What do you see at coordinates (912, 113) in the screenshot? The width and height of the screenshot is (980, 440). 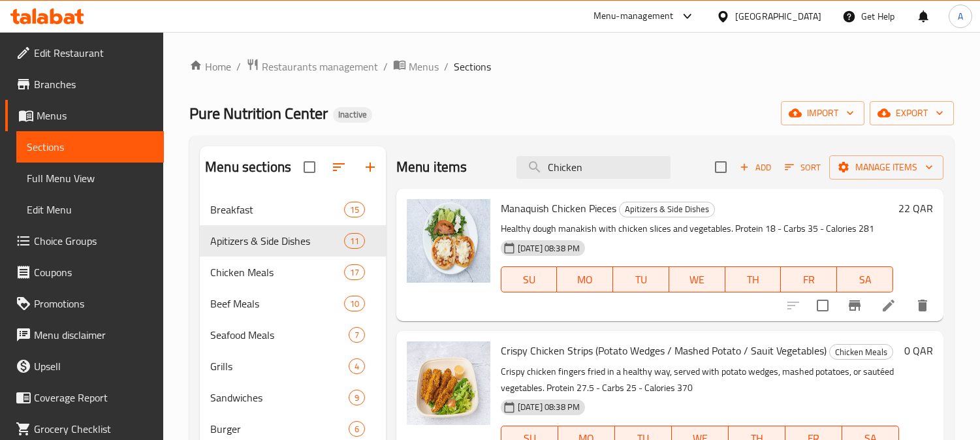 I see `button: export` at bounding box center [912, 113].